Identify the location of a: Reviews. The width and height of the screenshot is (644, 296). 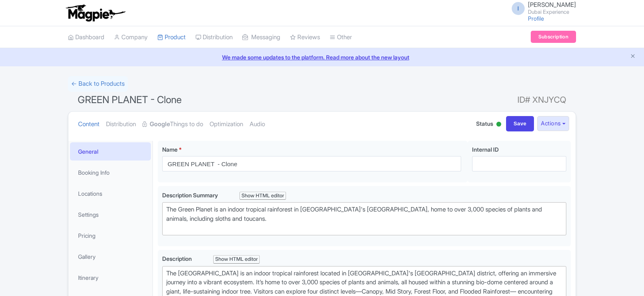
(305, 37).